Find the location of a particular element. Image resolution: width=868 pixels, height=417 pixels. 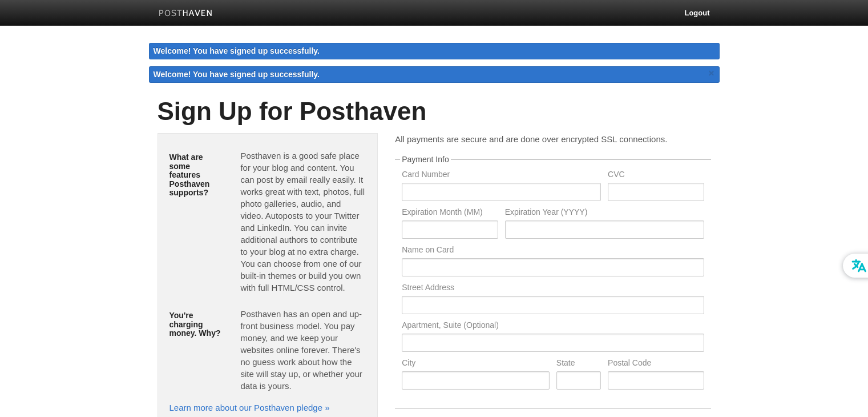

label: Apartment, Suite (Optional) is located at coordinates (553, 326).